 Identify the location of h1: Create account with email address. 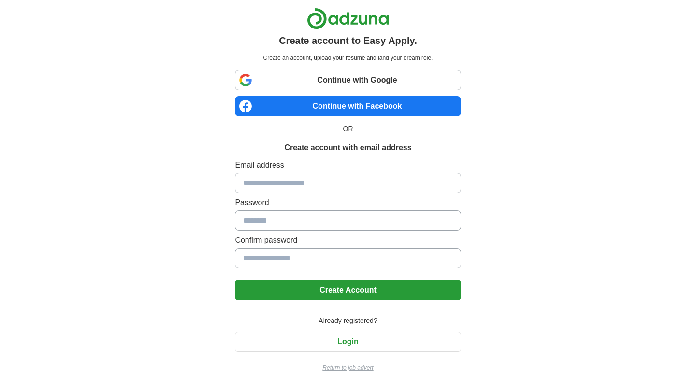
(347, 148).